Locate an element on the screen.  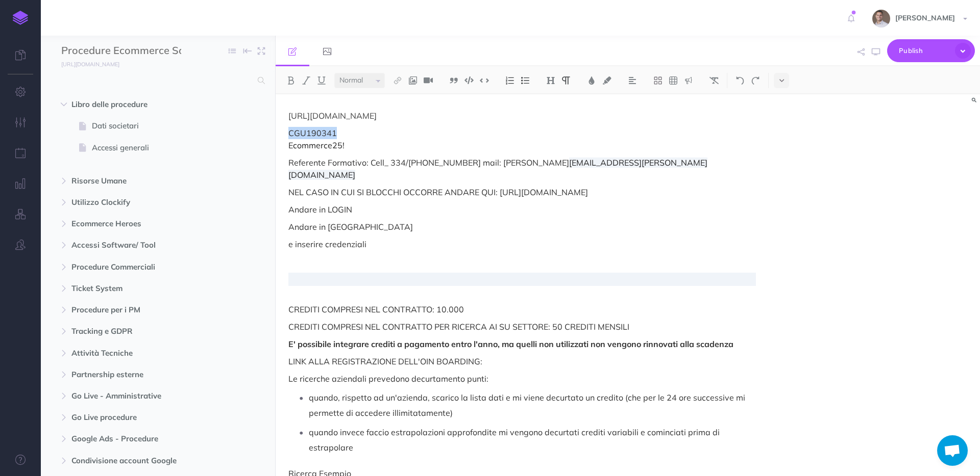
p: CREDITI COMPRESI NEL CONTRATTO: 10.000 is located at coordinates (522, 310).